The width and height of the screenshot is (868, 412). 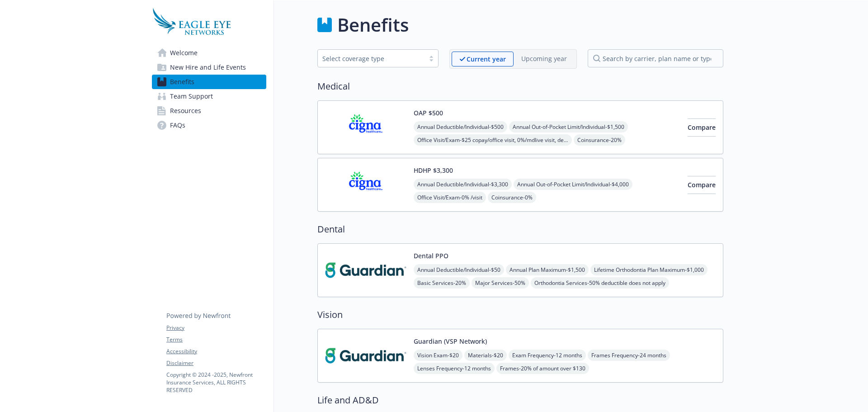 I want to click on h2: Medical, so click(x=520, y=86).